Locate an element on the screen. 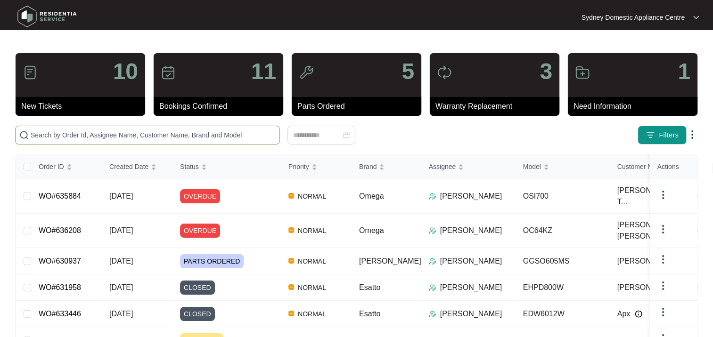 This screenshot has width=713, height=337. p: 5 is located at coordinates (408, 72).